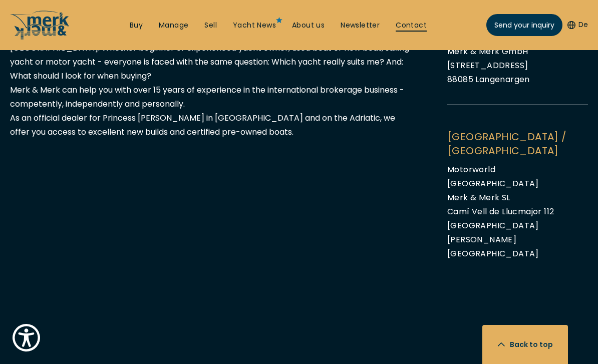  What do you see at coordinates (524, 25) in the screenshot?
I see `a: Send your inquiry` at bounding box center [524, 25].